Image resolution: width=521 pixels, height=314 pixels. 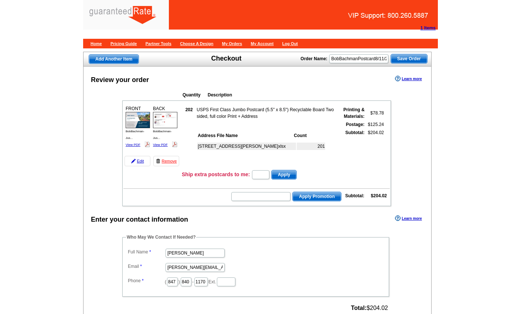 I want to click on strong: 1 Items, so click(x=428, y=28).